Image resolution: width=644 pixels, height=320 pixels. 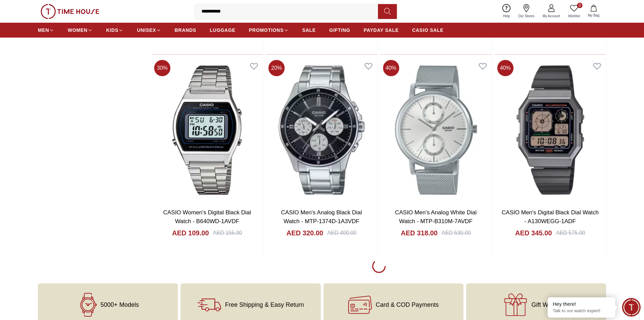 What do you see at coordinates (428, 30) in the screenshot?
I see `span: CASIO SALE` at bounding box center [428, 30].